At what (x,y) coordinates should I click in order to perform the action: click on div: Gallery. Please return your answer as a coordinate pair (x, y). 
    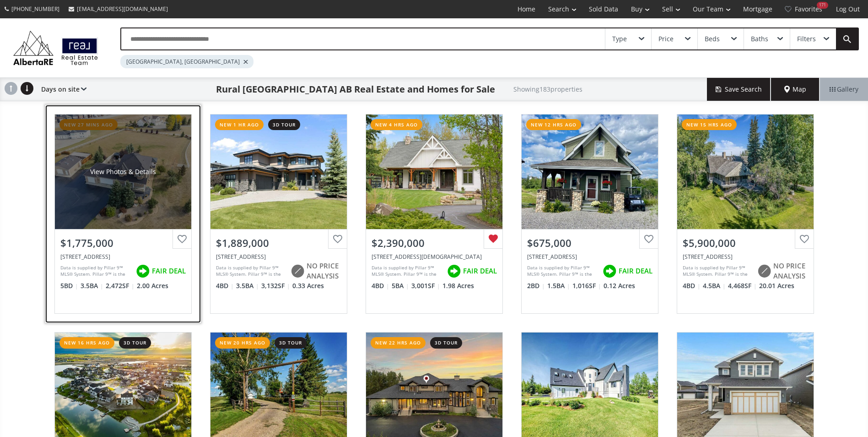
    Looking at the image, I should click on (843, 89).